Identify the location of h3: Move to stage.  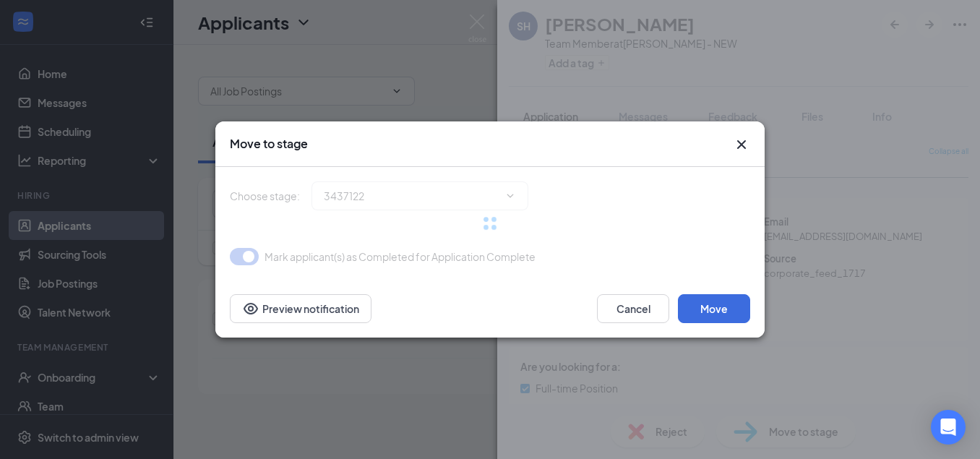
(269, 144).